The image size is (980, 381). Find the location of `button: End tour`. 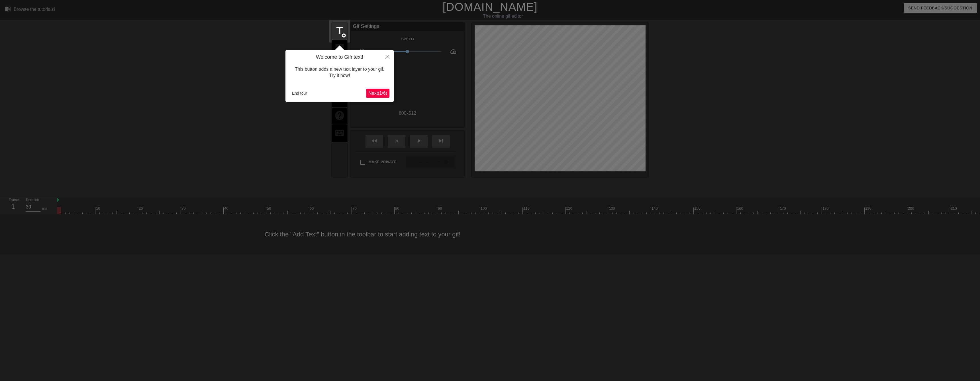

button: End tour is located at coordinates (300, 93).